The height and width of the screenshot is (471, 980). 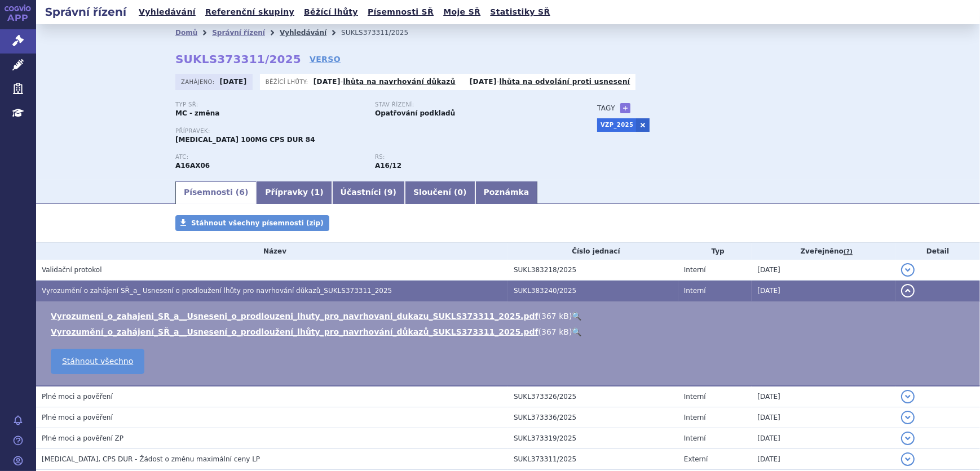 What do you see at coordinates (823, 252) in the screenshot?
I see `th: Zveřejněno` at bounding box center [823, 252].